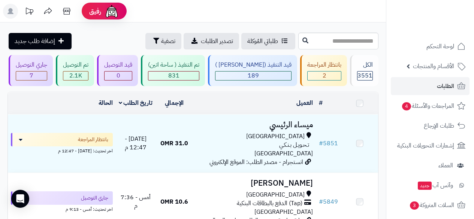 The width and height of the screenshot is (474, 219). Describe the element at coordinates (93, 140) in the screenshot. I see `span: بانتظار المراجعة` at that location.